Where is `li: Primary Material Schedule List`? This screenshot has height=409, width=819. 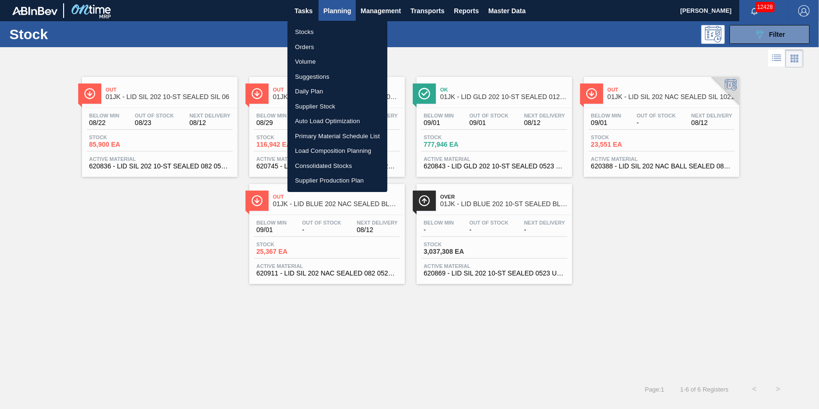 li: Primary Material Schedule List is located at coordinates (337, 136).